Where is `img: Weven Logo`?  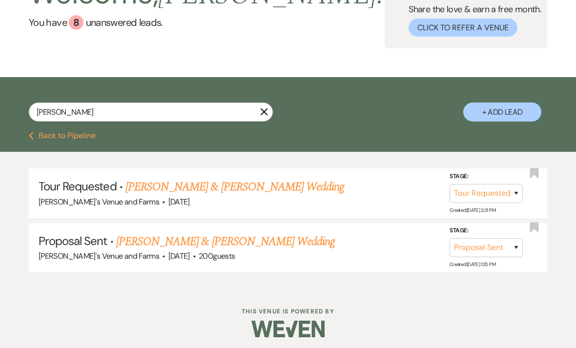 img: Weven Logo is located at coordinates (288, 329).